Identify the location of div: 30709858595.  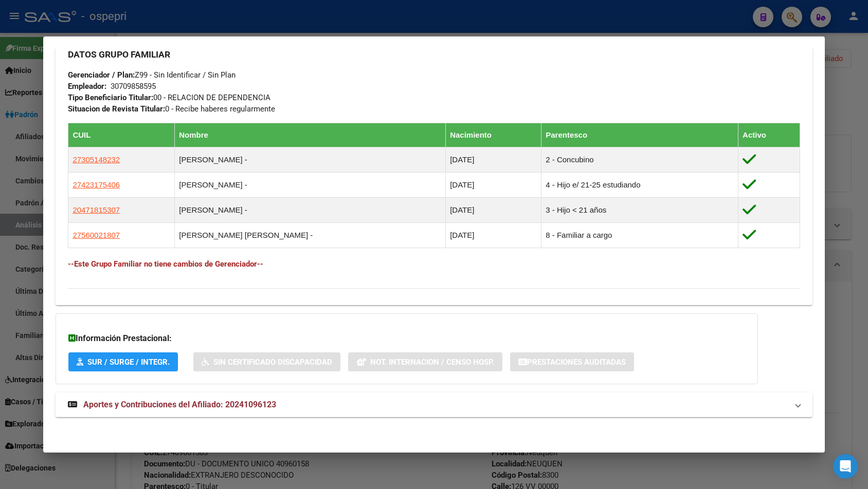
(133, 86).